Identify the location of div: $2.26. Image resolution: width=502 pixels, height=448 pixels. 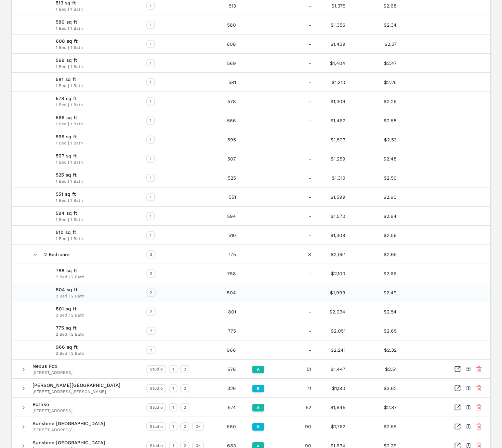
(379, 101).